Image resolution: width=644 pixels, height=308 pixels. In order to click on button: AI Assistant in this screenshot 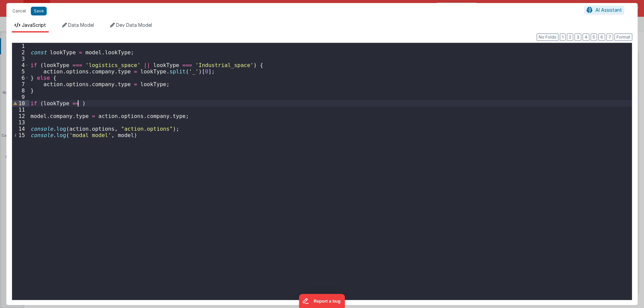, I will do `click(604, 10)`.